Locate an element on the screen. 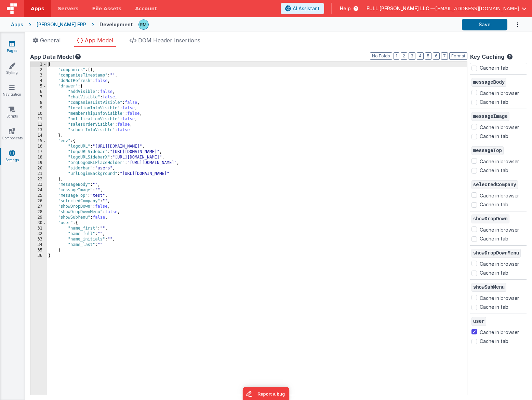 The height and width of the screenshot is (400, 532). img: b13c88abc1fc393ceceb84a58fc04ef4 is located at coordinates (143, 25).